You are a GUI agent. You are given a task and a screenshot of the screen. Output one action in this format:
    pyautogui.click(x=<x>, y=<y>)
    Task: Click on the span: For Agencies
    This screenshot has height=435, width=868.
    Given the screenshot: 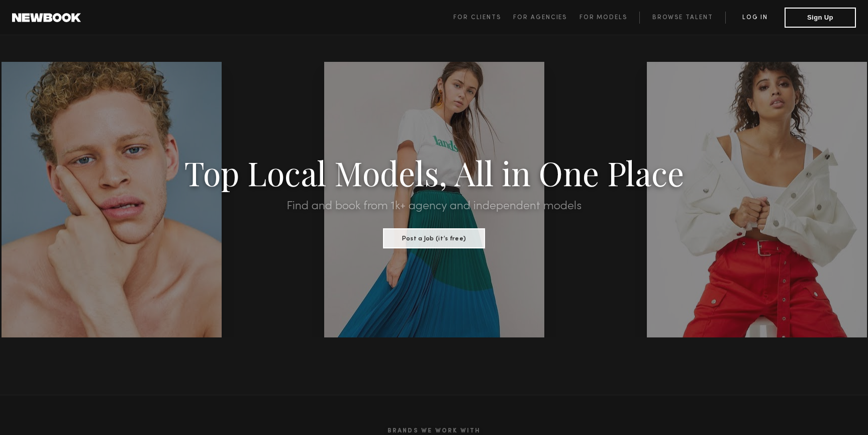 What is the action you would take?
    pyautogui.click(x=540, y=17)
    